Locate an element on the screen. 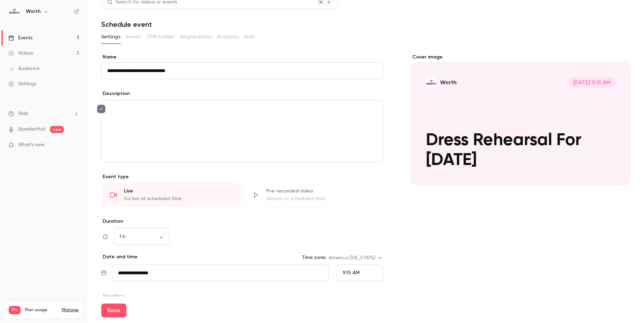 The image size is (644, 323). p: Event type is located at coordinates (241, 177).